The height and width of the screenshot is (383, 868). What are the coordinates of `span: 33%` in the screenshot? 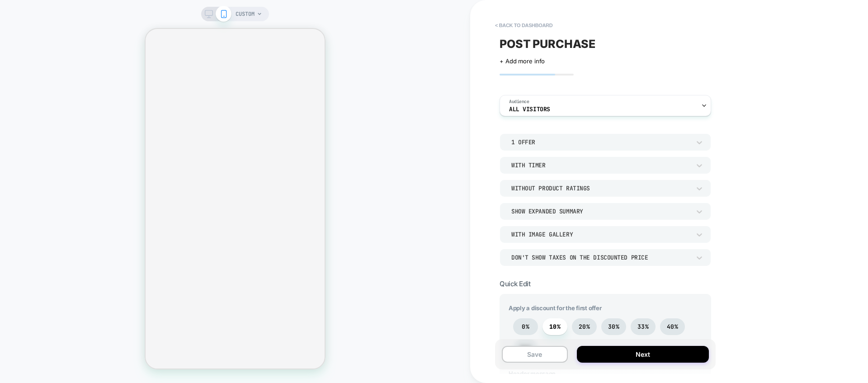 It's located at (643, 326).